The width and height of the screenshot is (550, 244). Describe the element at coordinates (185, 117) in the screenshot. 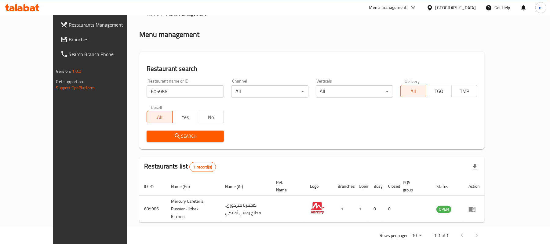

I see `button: Yes` at that location.